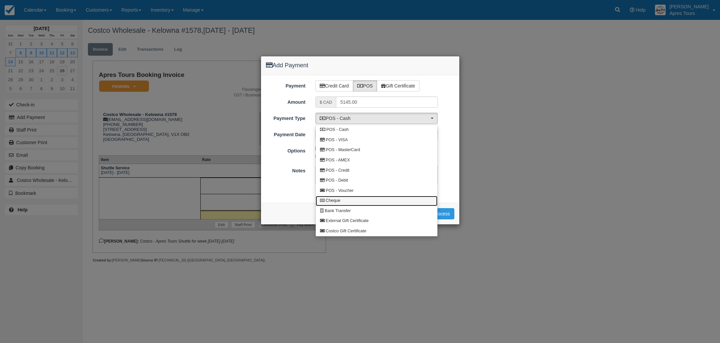  Describe the element at coordinates (337, 140) in the screenshot. I see `span: POS - VISA` at that location.